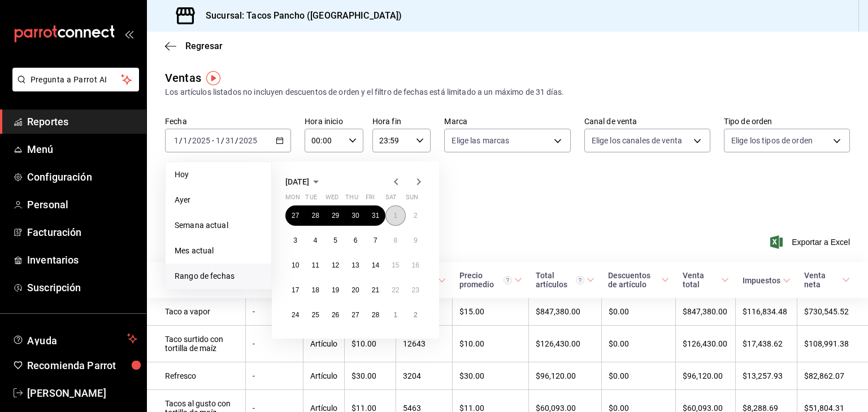 This screenshot has height=412, width=868. Describe the element at coordinates (560, 280) in the screenshot. I see `div: Total artículos` at that location.